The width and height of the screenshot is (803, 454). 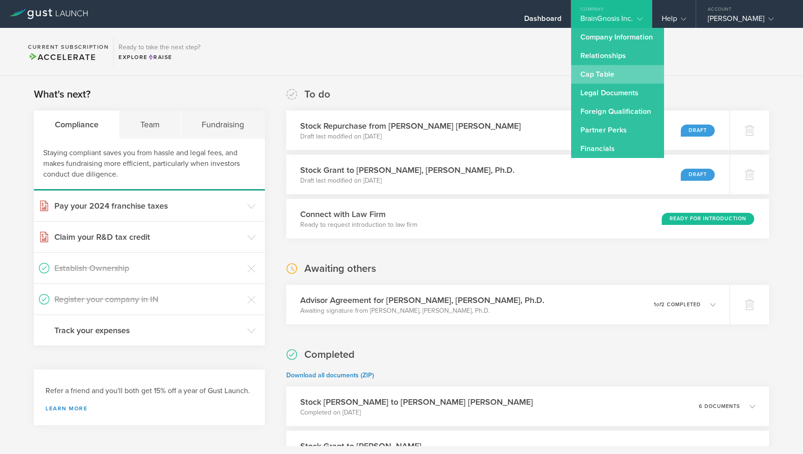 What do you see at coordinates (330, 355) in the screenshot?
I see `h2: Completed` at bounding box center [330, 355].